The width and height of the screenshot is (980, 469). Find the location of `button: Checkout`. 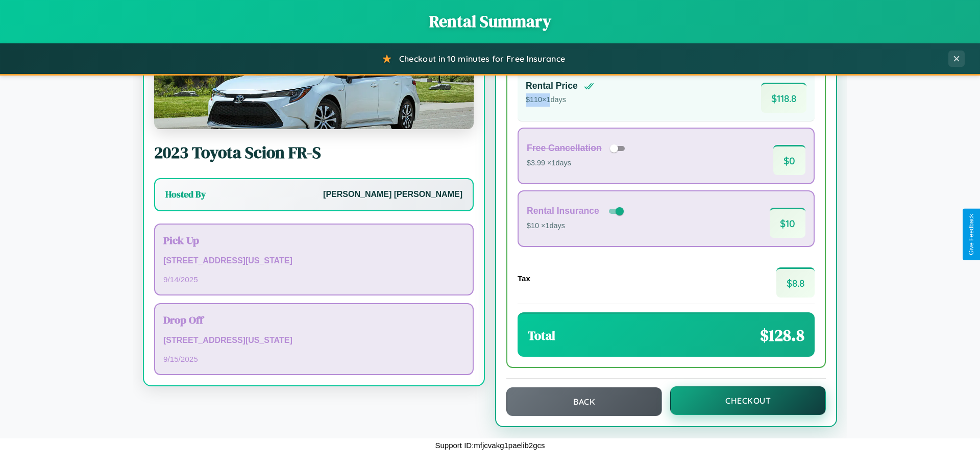

button: Checkout is located at coordinates (748, 400).